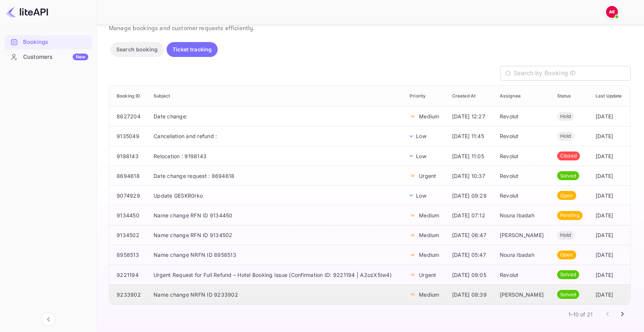  Describe the element at coordinates (580, 314) in the screenshot. I see `p: 1–10 of 21` at that location.